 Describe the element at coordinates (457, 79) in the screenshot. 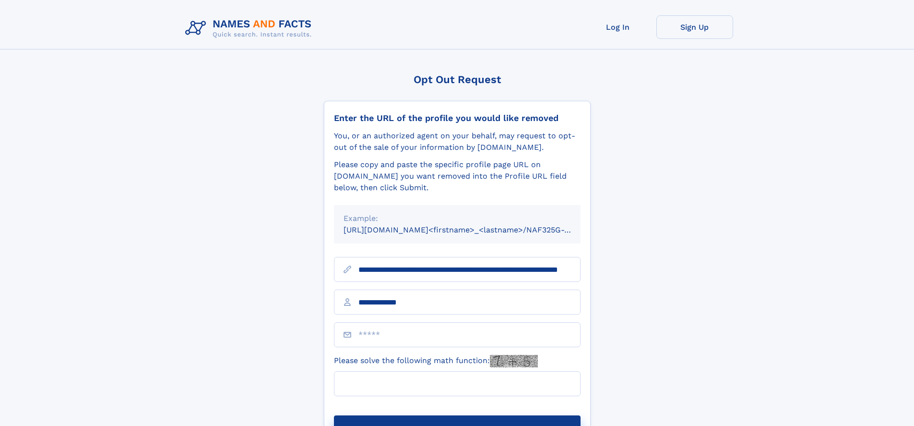

I see `div: Opt Out Request` at that location.